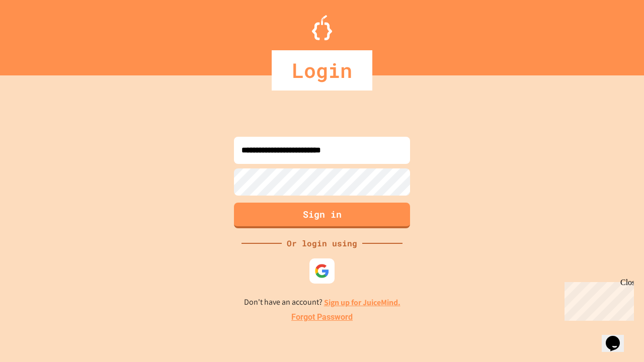  Describe the element at coordinates (362, 302) in the screenshot. I see `a: Sign up for JuiceMind.` at that location.